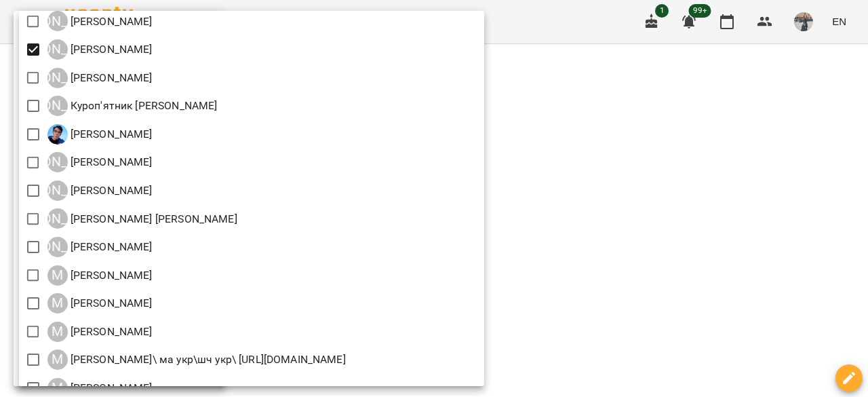 This screenshot has height=397, width=868. I want to click on div: Кордон Олена, so click(100, 21).